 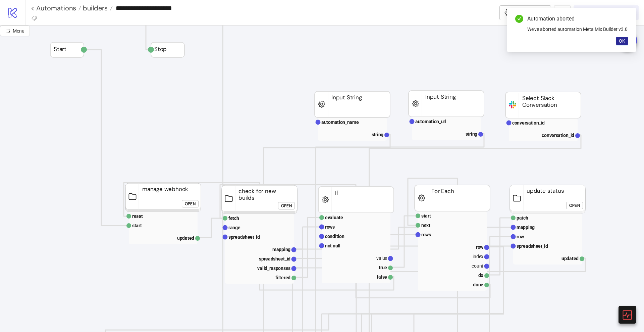 What do you see at coordinates (335, 237) in the screenshot?
I see `text: condition` at bounding box center [335, 237].